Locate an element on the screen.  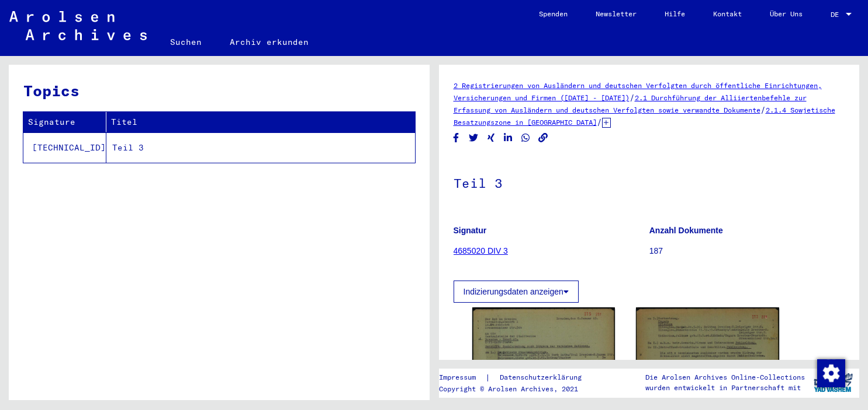
img: Zustimmung ändern is located at coordinates (831, 374).